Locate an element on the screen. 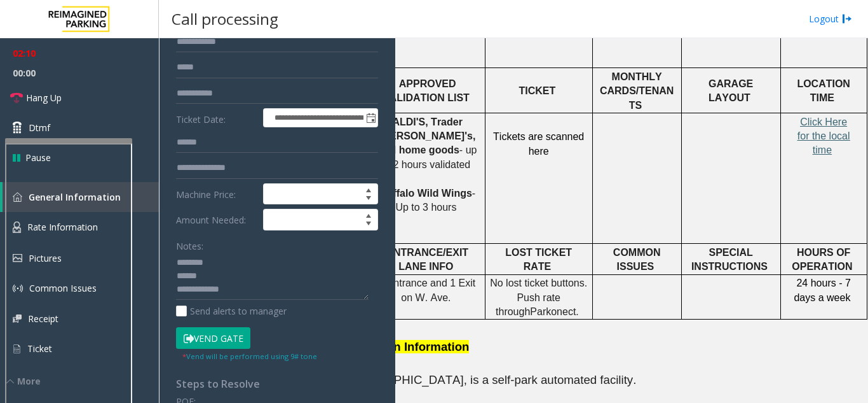 The width and height of the screenshot is (868, 403). span: Click Here for the local time is located at coordinates (824, 136).